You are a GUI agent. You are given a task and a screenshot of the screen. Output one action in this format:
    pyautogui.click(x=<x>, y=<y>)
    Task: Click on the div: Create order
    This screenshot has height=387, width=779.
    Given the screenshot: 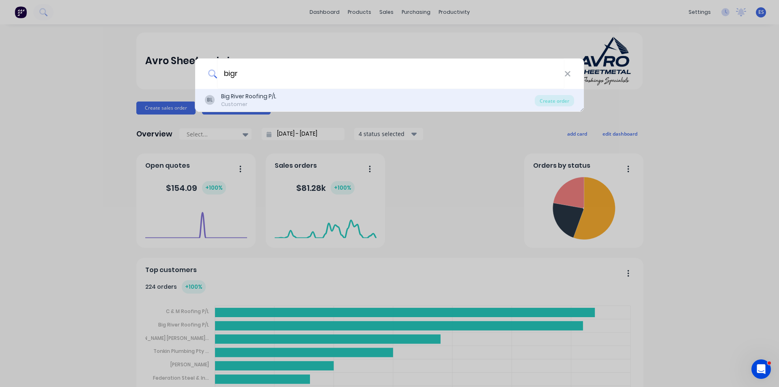 What is the action you would take?
    pyautogui.click(x=554, y=101)
    